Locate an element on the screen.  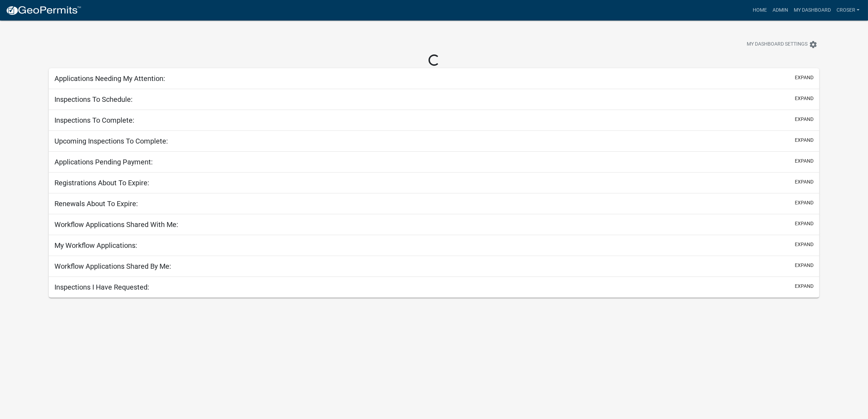
i: settings is located at coordinates (813, 45).